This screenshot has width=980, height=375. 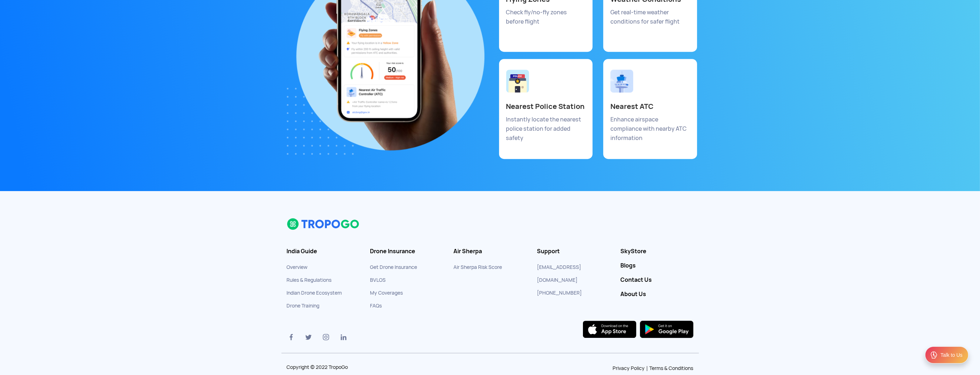 I want to click on h3: Support, so click(x=574, y=251).